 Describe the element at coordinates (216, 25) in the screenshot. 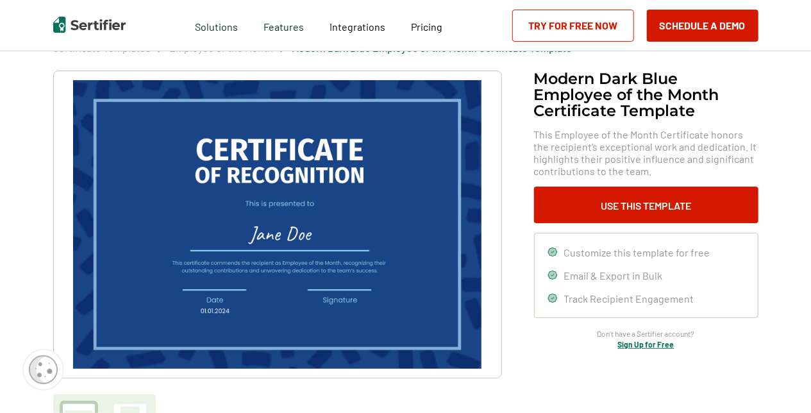

I see `span: Solutions` at that location.